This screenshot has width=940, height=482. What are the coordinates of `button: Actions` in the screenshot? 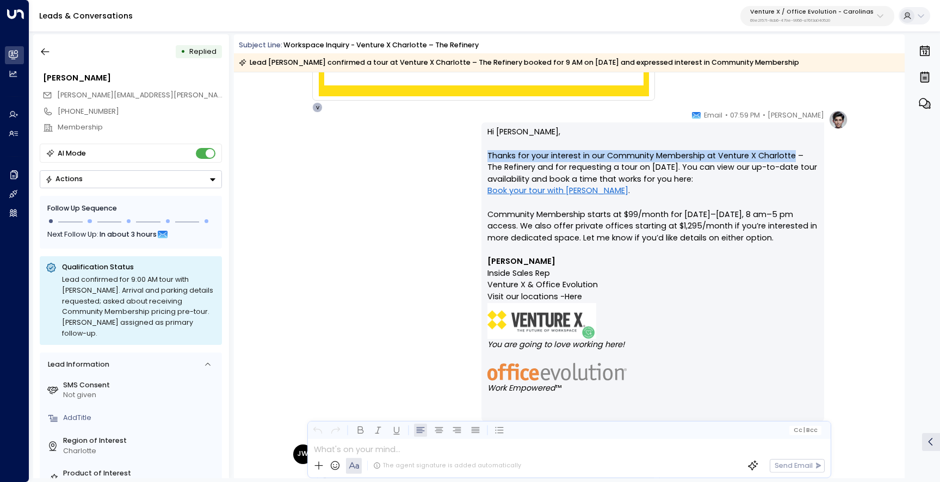 It's located at (131, 179).